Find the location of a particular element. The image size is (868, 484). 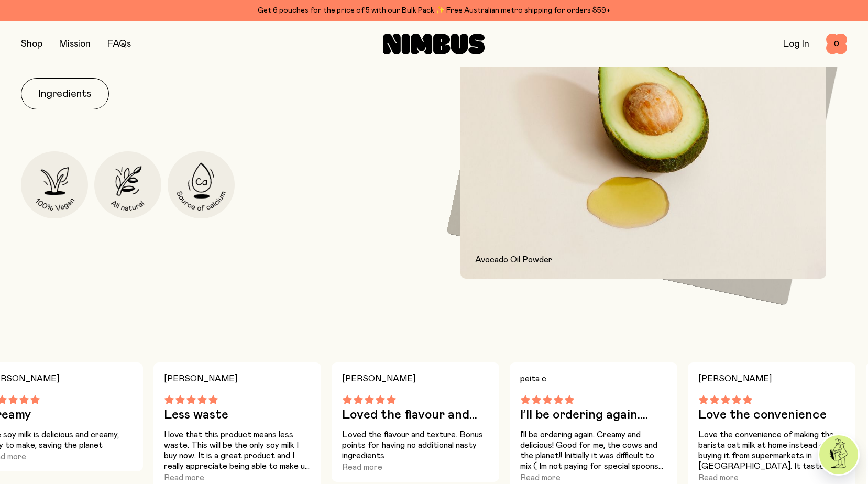

h4: peita c is located at coordinates (593, 379).